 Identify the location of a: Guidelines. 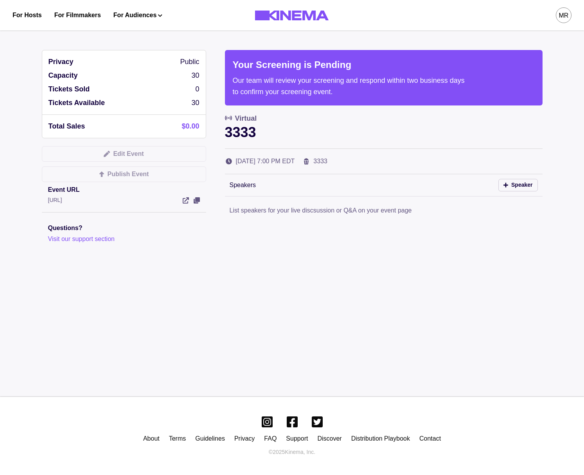
(210, 439).